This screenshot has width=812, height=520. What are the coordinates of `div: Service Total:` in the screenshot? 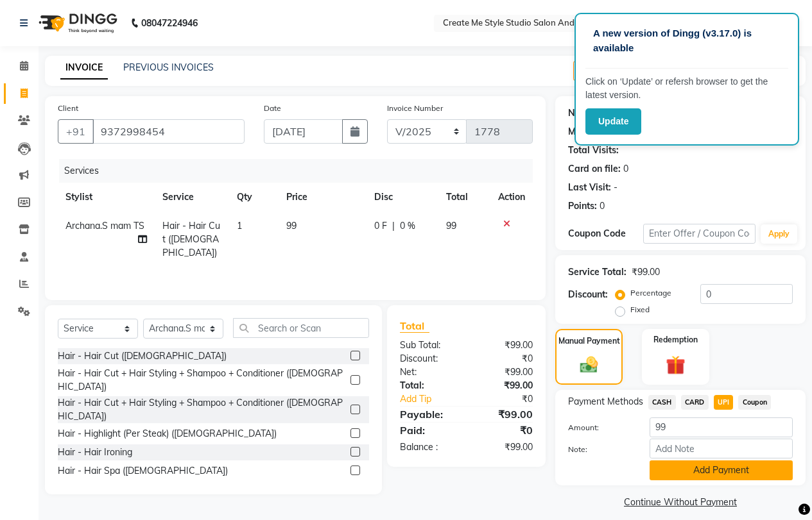 It's located at (597, 272).